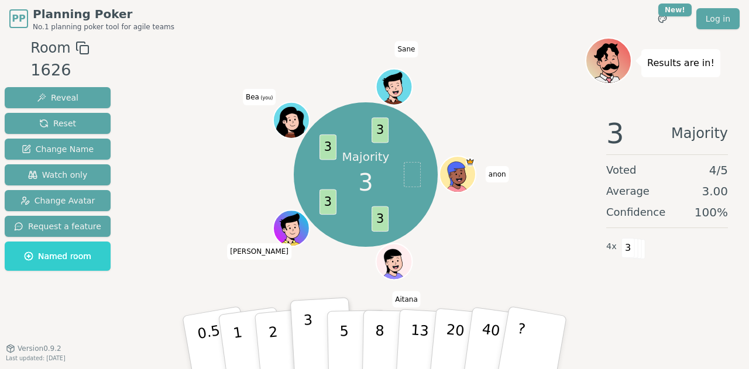 The image size is (749, 369). What do you see at coordinates (366, 157) in the screenshot?
I see `p: Majority` at bounding box center [366, 157].